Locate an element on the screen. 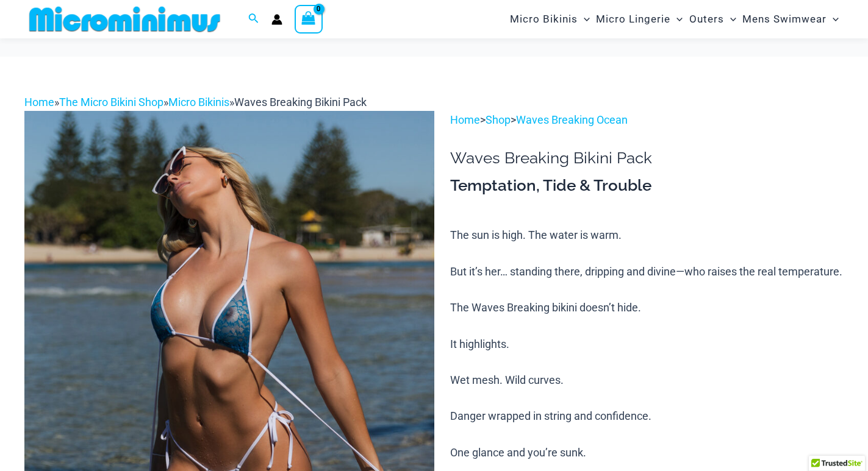 The height and width of the screenshot is (471, 868). img: MM SHOP LOGO FLAT is located at coordinates (125, 19).